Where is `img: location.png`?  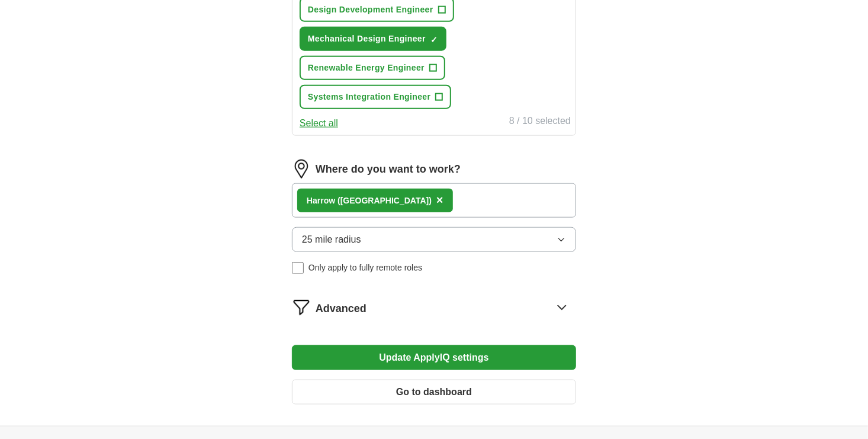
img: location.png is located at coordinates (302, 169).